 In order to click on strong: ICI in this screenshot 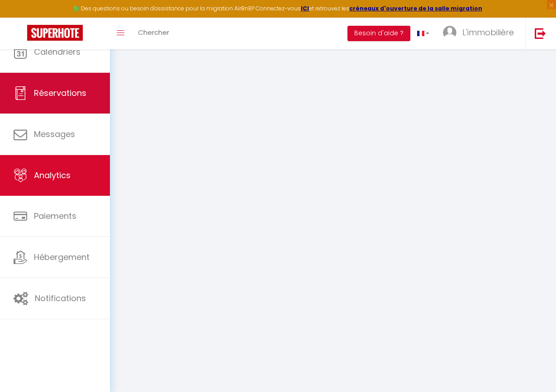, I will do `click(305, 8)`.